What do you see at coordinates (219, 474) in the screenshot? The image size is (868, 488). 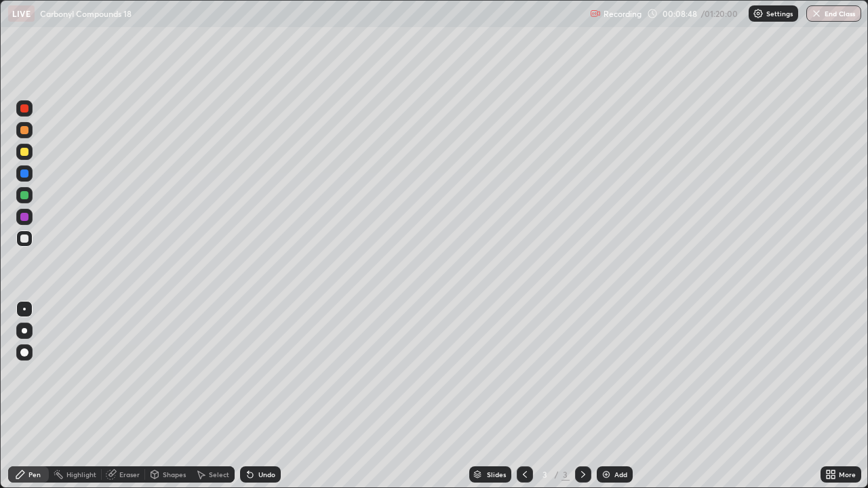 I see `div: Select` at bounding box center [219, 474].